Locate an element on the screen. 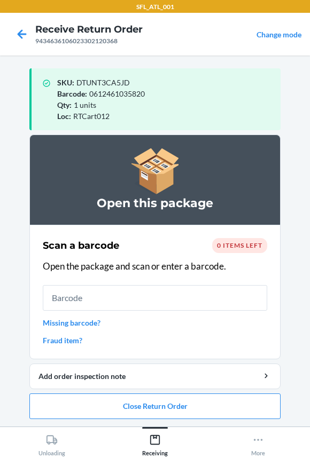 The image size is (310, 458). button: More is located at coordinates (258, 441).